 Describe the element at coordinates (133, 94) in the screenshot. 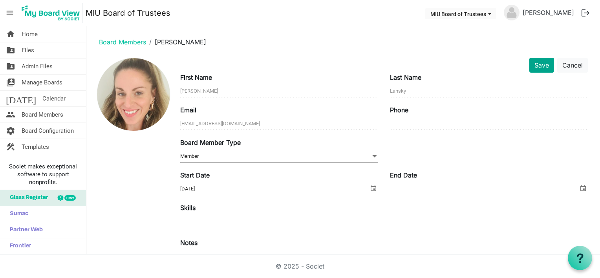

I see `img: Y2IHeg6M6K6AWdlx1KetVK_Ay7hFgCZsUKfXsDQV6bwfEtvY7JvX8fnCoT1G0lSJJDTXBVDk-GCWhybeRJuv8Q_full.png` at that location.